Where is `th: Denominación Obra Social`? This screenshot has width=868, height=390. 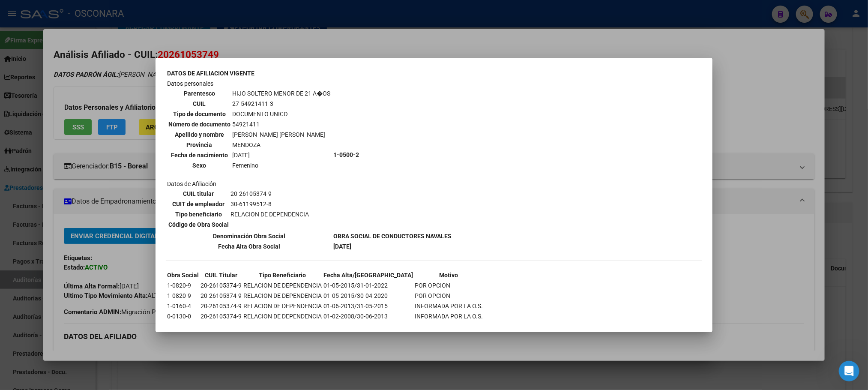
th: Denominación Obra Social is located at coordinates (250, 236).